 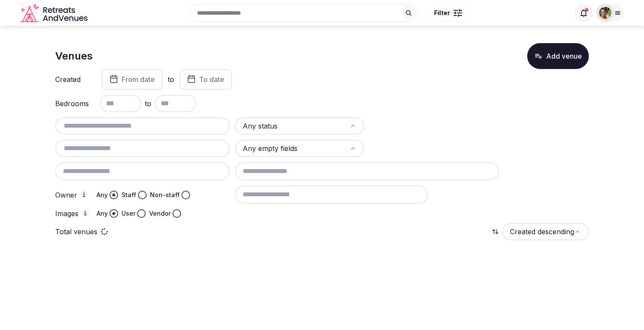 What do you see at coordinates (55, 13) in the screenshot?
I see `a: Visit the homepage` at bounding box center [55, 13].